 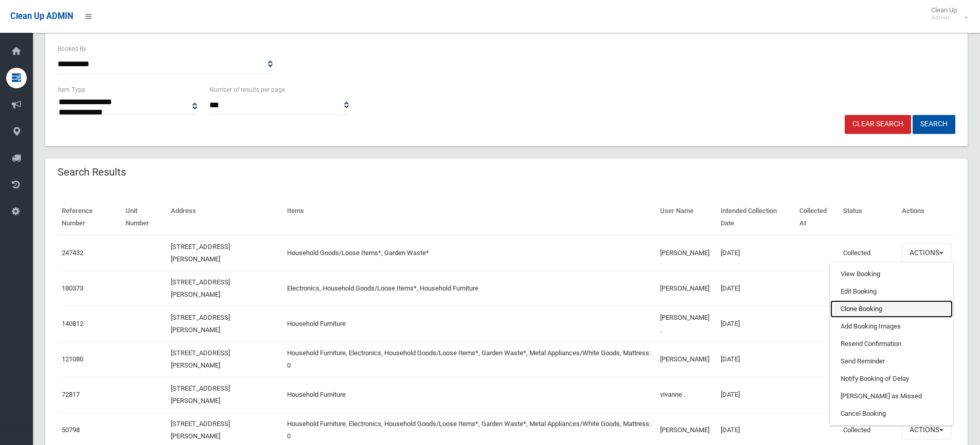 I want to click on th: Intended Collection Date, so click(x=755, y=217).